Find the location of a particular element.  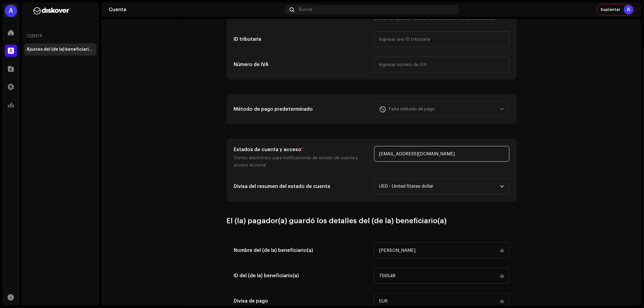

h5: Divisa de pago is located at coordinates (301, 301).